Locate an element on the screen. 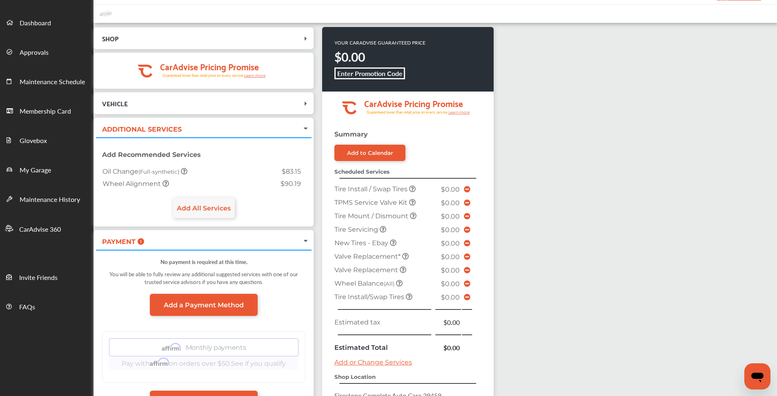  span: Maintenance History is located at coordinates (50, 200).